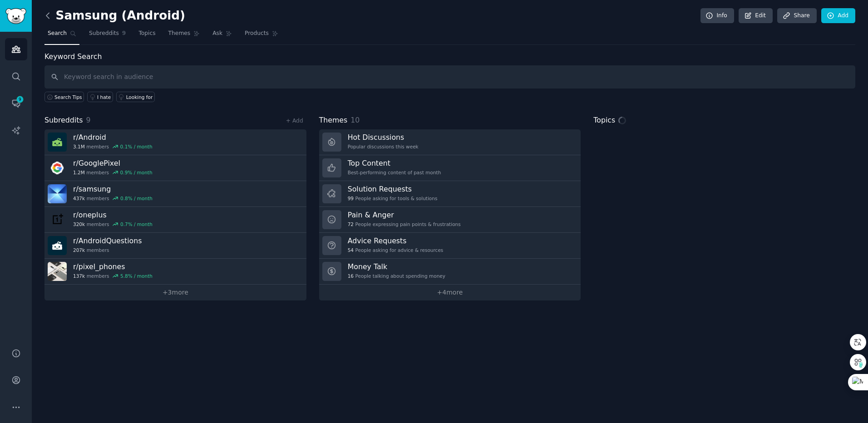 The width and height of the screenshot is (868, 423). Describe the element at coordinates (351, 250) in the screenshot. I see `span: 54` at that location.